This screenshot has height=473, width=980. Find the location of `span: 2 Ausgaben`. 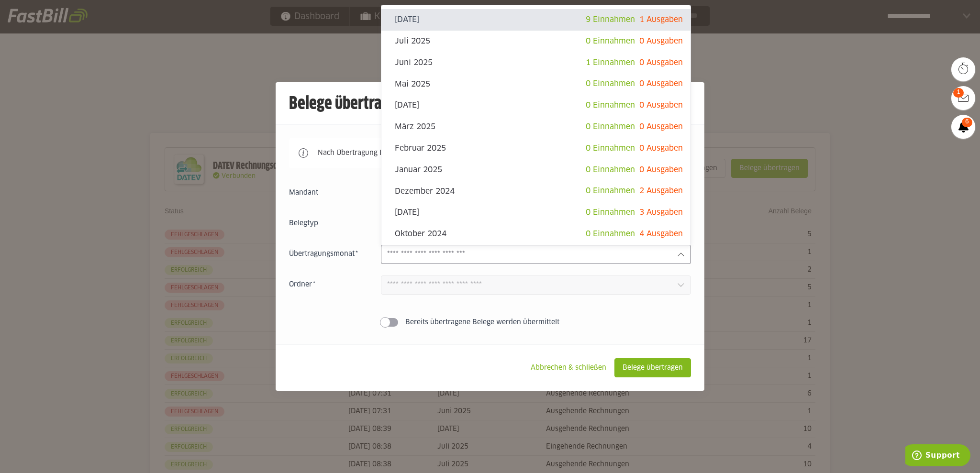

span: 2 Ausgaben is located at coordinates (661, 191).